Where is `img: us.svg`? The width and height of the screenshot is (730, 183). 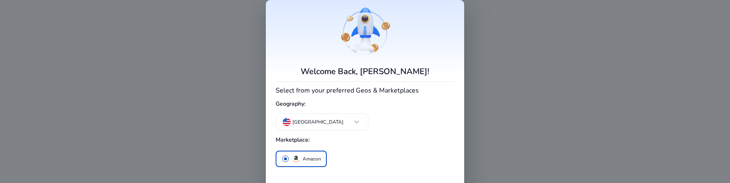 img: us.svg is located at coordinates (287, 122).